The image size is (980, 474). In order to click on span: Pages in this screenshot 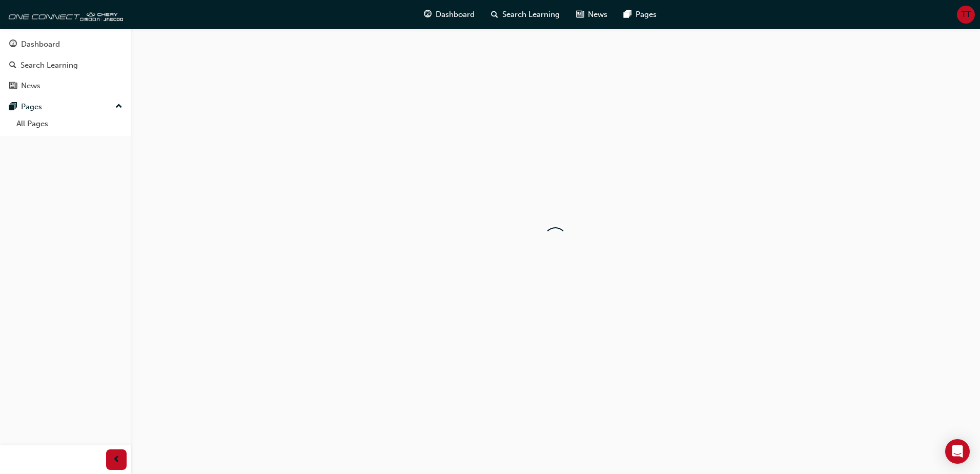, I will do `click(646, 15)`.